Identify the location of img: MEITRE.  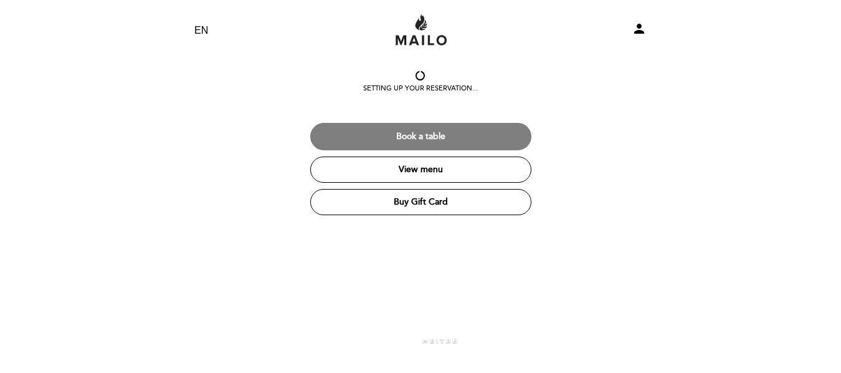
(439, 341).